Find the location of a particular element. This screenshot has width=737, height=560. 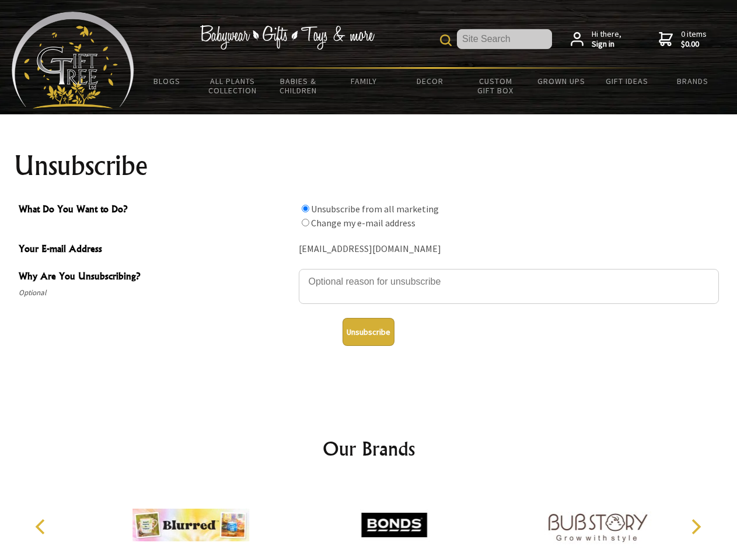

button: Previous is located at coordinates (42, 527).